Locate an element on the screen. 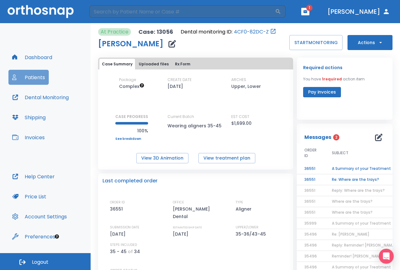 The image size is (400, 270). button: Actions is located at coordinates (370, 42).